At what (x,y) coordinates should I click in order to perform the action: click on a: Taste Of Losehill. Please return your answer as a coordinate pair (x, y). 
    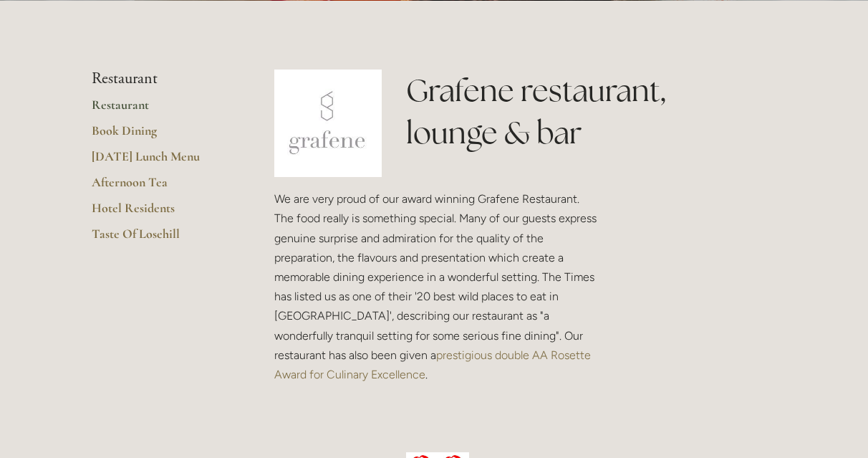
    Looking at the image, I should click on (159, 239).